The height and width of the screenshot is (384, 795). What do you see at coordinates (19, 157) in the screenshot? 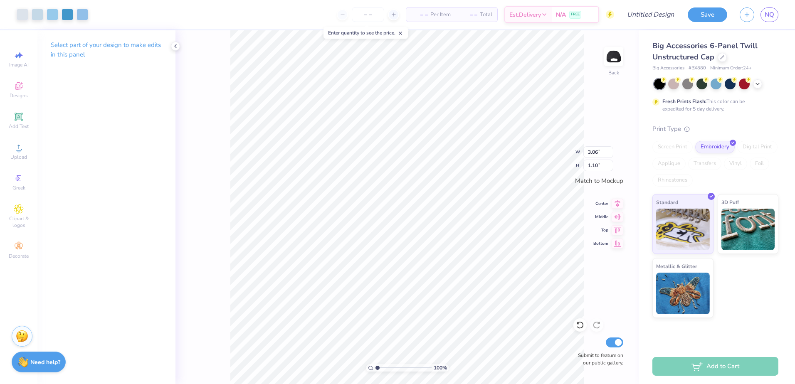
I see `span: Upload` at bounding box center [19, 157].